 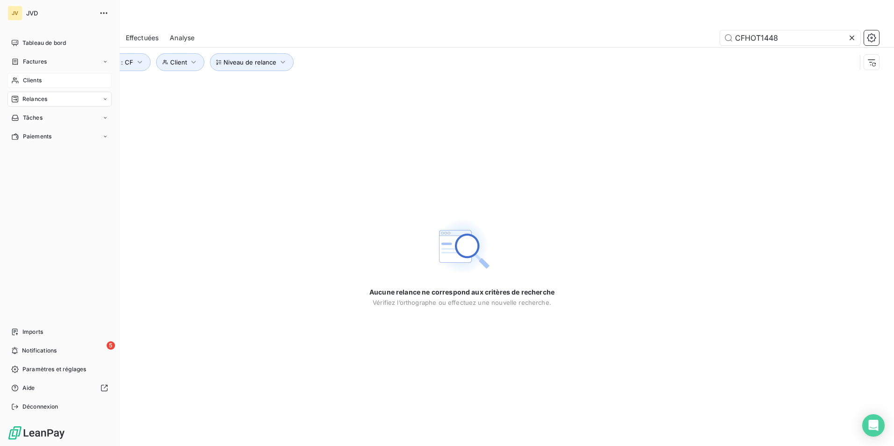 I want to click on a: Tâches, so click(x=59, y=118).